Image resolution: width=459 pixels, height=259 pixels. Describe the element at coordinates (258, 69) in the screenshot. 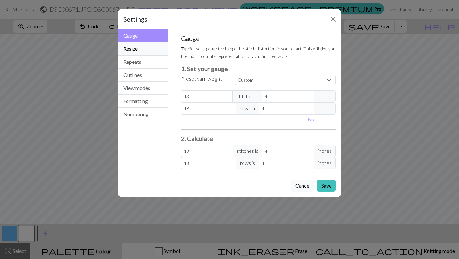

I see `h3: 1. Set your gauge` at that location.